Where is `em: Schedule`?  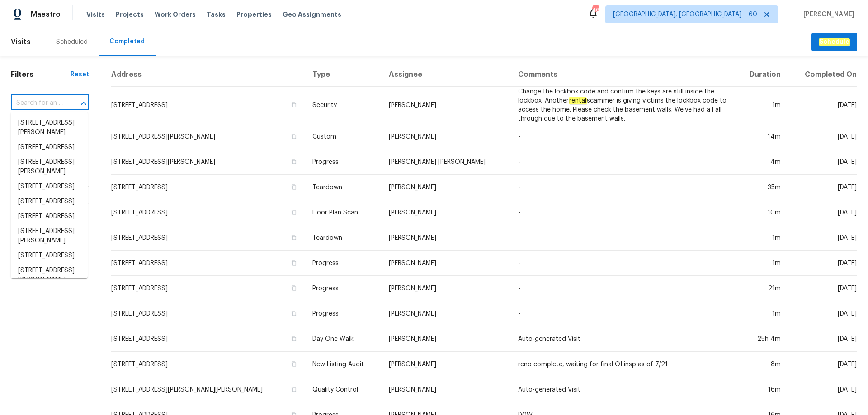 em: Schedule is located at coordinates (834, 42).